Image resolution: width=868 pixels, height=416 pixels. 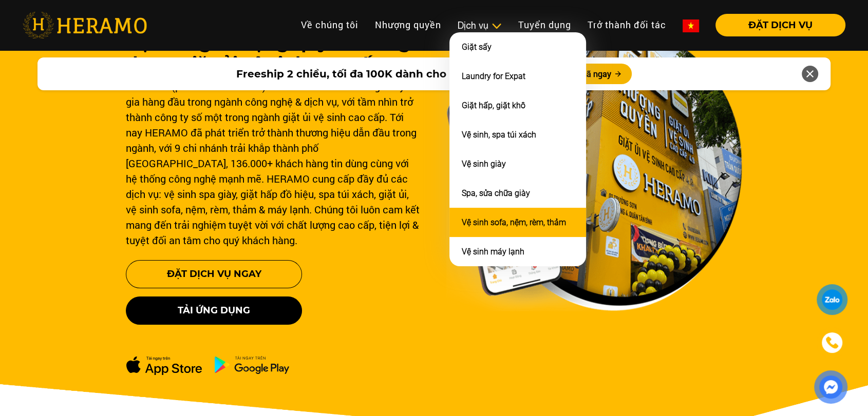 What do you see at coordinates (330, 24) in the screenshot?
I see `a: Về chúng tôi` at bounding box center [330, 24].